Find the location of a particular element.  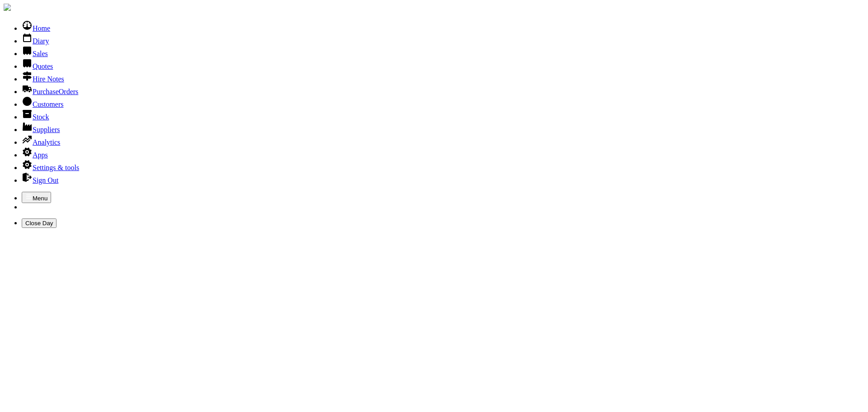

a: Sales is located at coordinates (35, 53).